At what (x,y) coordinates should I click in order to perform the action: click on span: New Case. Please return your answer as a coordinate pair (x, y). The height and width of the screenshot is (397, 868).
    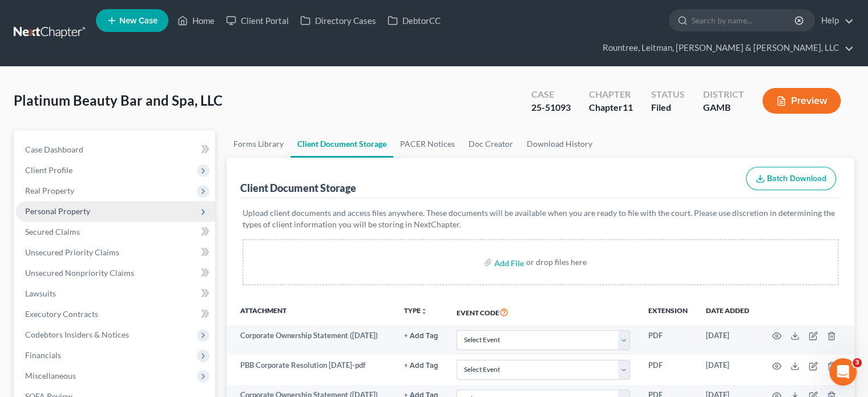
    Looking at the image, I should click on (138, 21).